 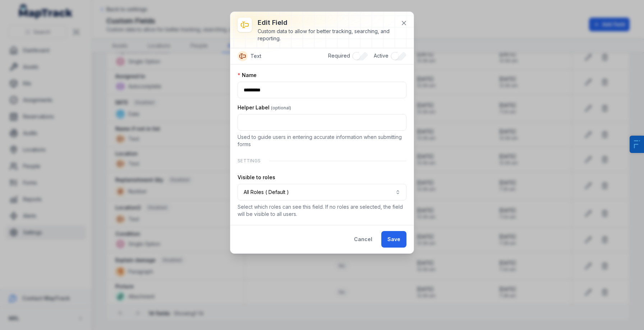 I want to click on input: :r1l:-form-item-label, so click(x=322, y=90).